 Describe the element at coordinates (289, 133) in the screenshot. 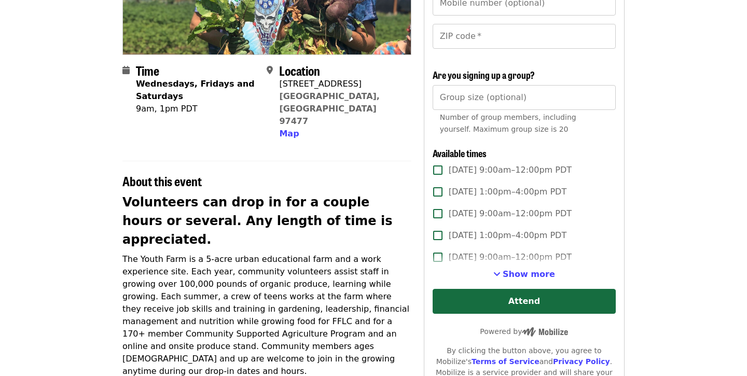

I see `span: Map` at that location.